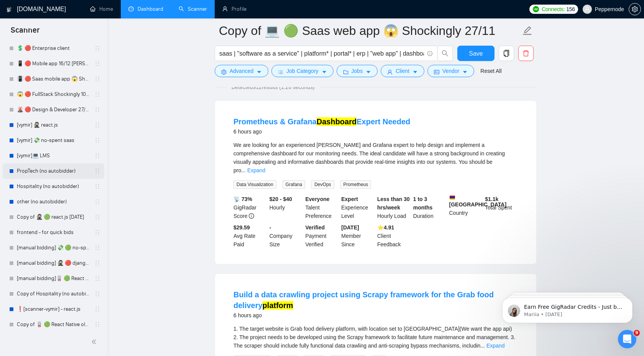 The width and height of the screenshot is (644, 356). What do you see at coordinates (145, 9) in the screenshot?
I see `a: dashboardDashboard` at bounding box center [145, 9].